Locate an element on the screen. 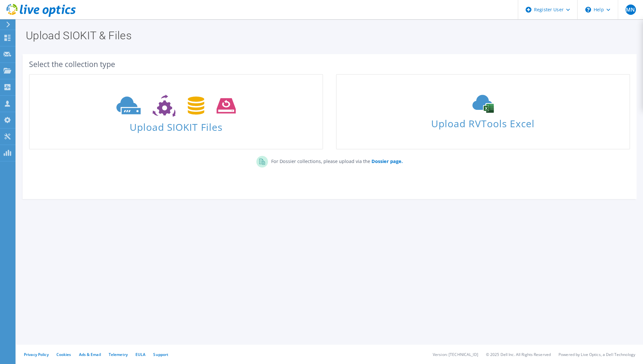 The height and width of the screenshot is (364, 643). p: For Dossier collections, please upload via the is located at coordinates (336, 160).